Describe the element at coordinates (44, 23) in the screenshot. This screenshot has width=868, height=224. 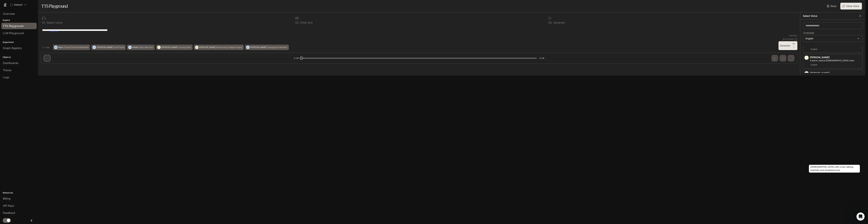
I see `p: 0 1 .` at that location.